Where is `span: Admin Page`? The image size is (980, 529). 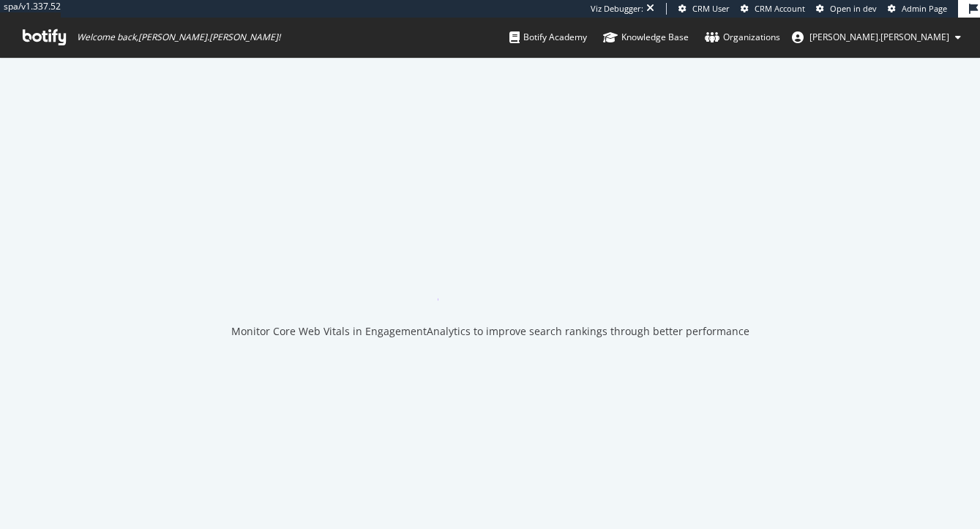
span: Admin Page is located at coordinates (925, 8).